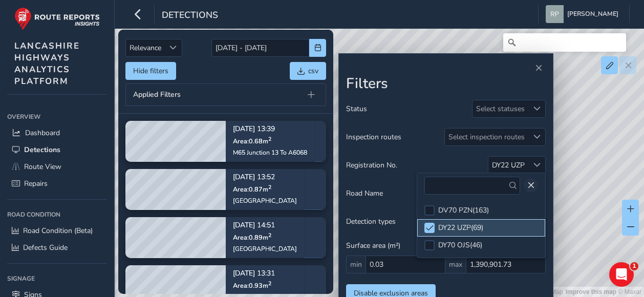 Image resolution: width=644 pixels, height=297 pixels. I want to click on div: Overview, so click(57, 117).